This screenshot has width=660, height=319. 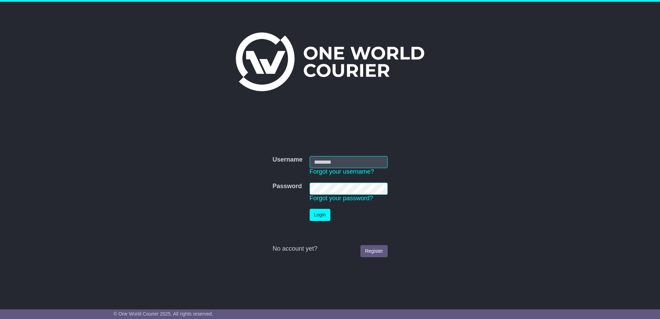 I want to click on a: Forgot your password?, so click(x=342, y=198).